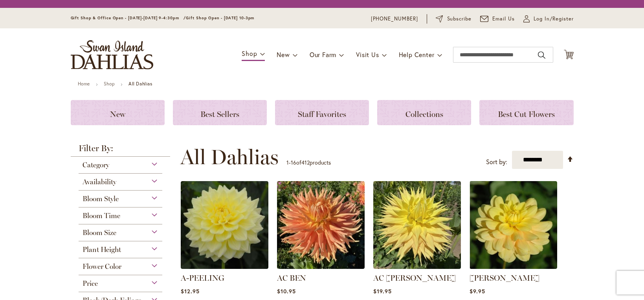 The image size is (644, 300). I want to click on span: 412, so click(305, 162).